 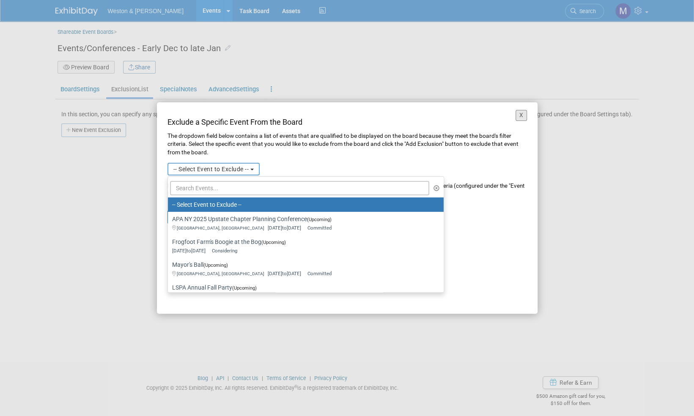 What do you see at coordinates (347, 144) in the screenshot?
I see `div: The dropdown field below contains a list of events that are qualified to be displayed on the boar...` at bounding box center [347, 144].